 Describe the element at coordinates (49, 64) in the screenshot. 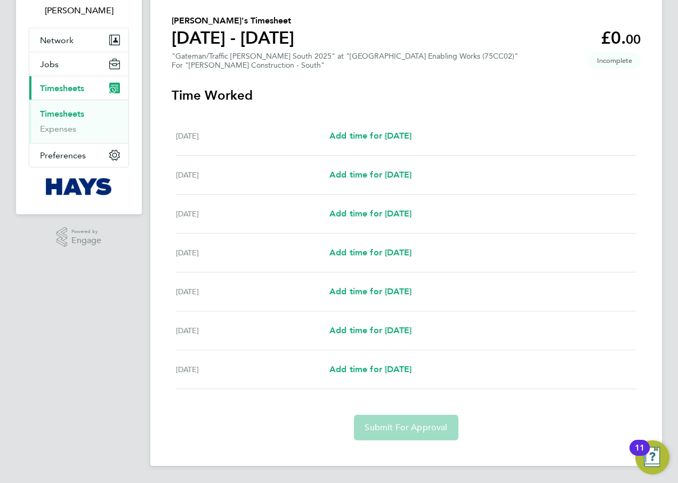

I see `span: Jobs` at that location.